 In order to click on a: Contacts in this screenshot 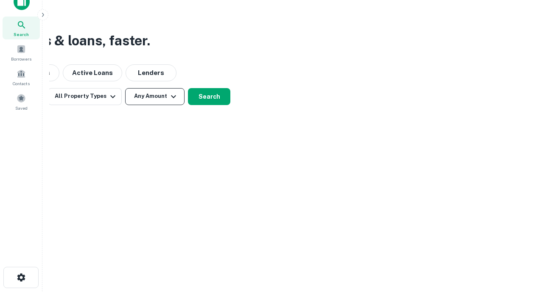, I will do `click(21, 77)`.